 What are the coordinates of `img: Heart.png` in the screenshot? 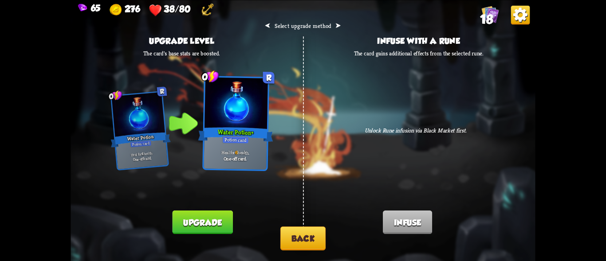 It's located at (155, 10).